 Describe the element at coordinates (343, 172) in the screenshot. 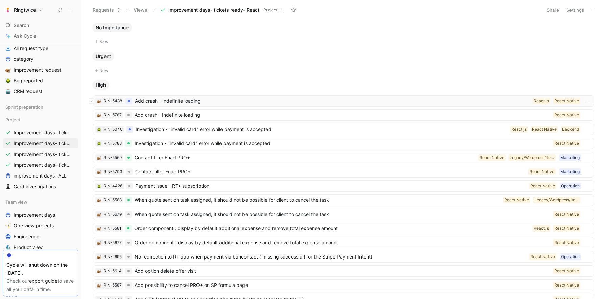

I see `a: 🐌RIN-5703Contact filter Fuad PRO+MarketingReact Native` at that location.